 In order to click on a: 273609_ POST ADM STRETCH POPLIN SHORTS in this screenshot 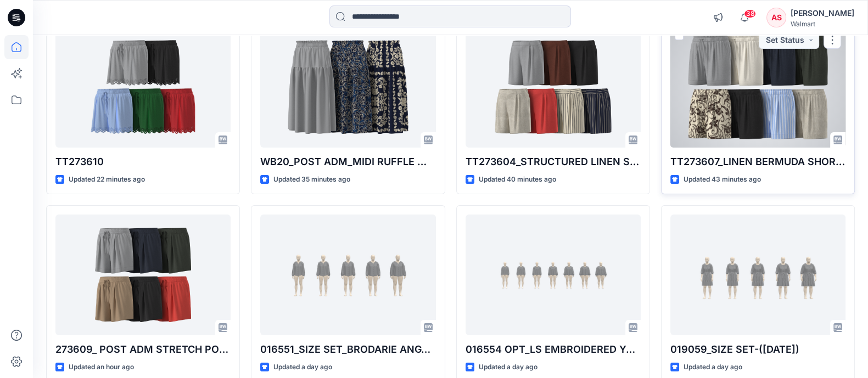, I will do `click(143, 275)`.